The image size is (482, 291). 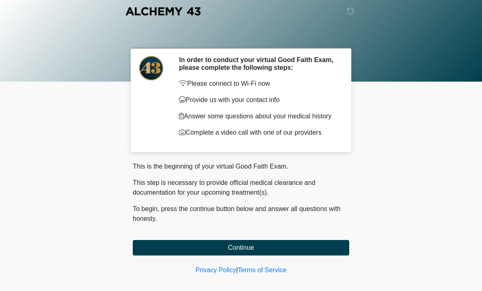 I want to click on p: Please connect to Wi-Fi now, so click(x=258, y=84).